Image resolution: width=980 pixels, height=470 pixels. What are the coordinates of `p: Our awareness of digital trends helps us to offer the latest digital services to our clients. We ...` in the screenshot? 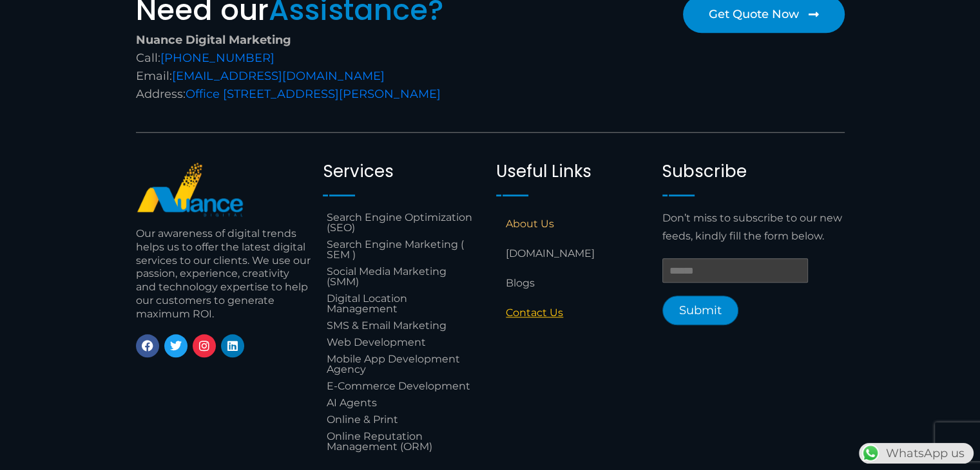 It's located at (223, 274).